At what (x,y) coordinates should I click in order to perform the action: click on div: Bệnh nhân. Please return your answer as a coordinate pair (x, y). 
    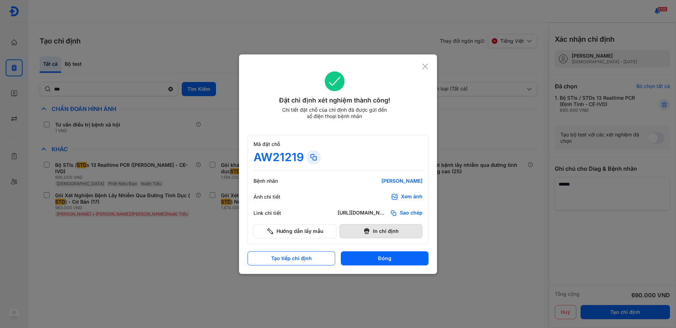
    Looking at the image, I should click on (275, 181).